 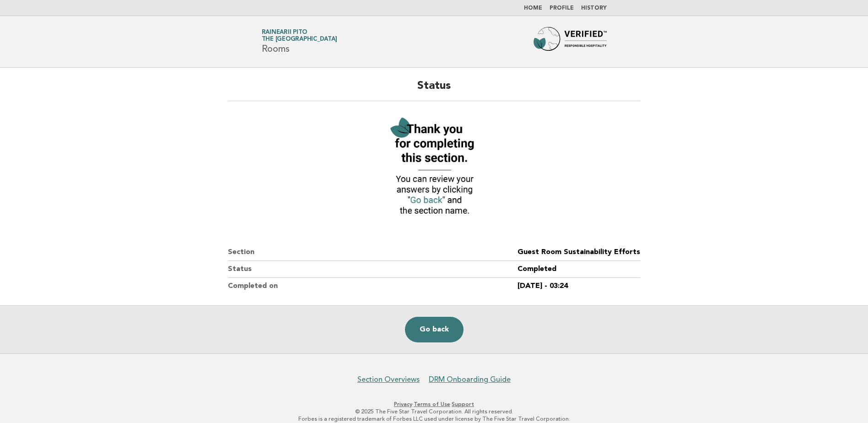 I want to click on dd: Completed, so click(x=579, y=269).